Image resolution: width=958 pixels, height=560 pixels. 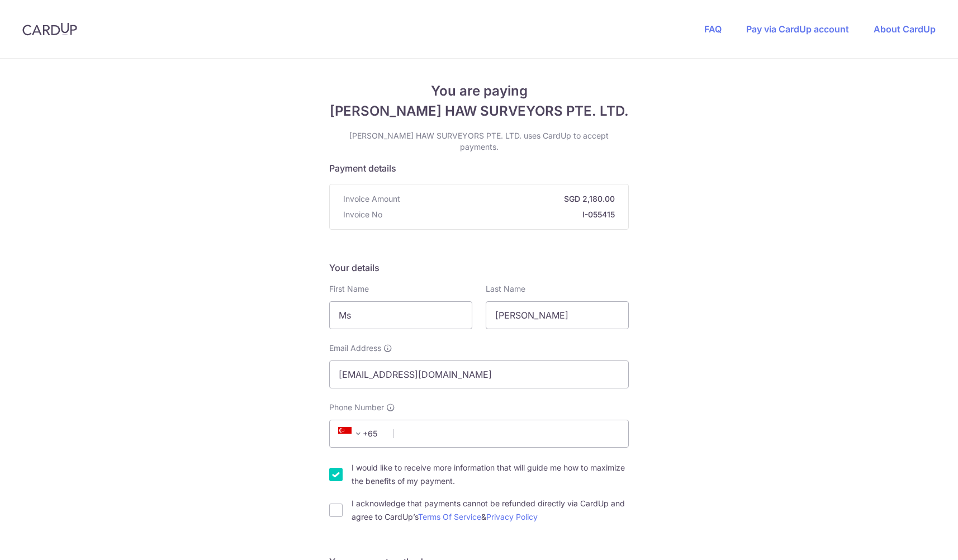 I want to click on span: Email Address, so click(x=355, y=348).